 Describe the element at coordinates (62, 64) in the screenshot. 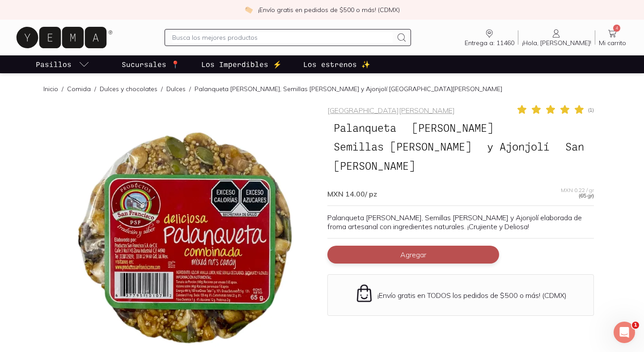

I see `a: pasillo-todos-link` at that location.